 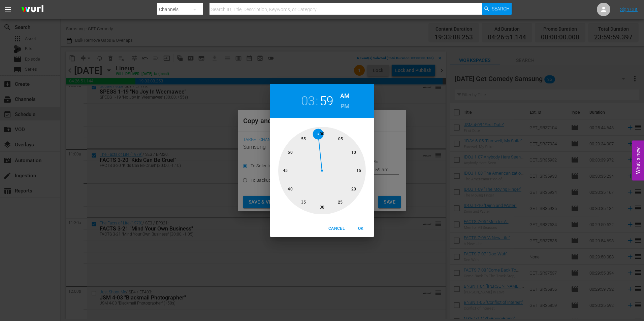 What do you see at coordinates (628, 10) in the screenshot?
I see `a: Sign Out` at bounding box center [628, 10].